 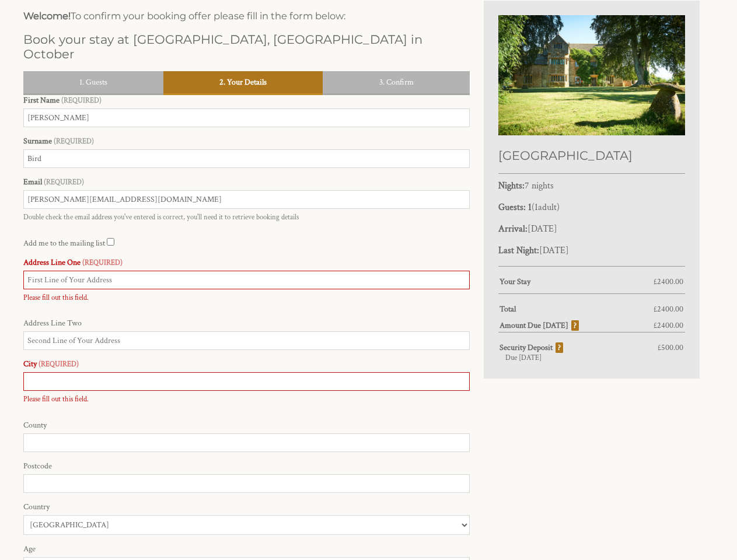 I want to click on label: Email, so click(x=246, y=182).